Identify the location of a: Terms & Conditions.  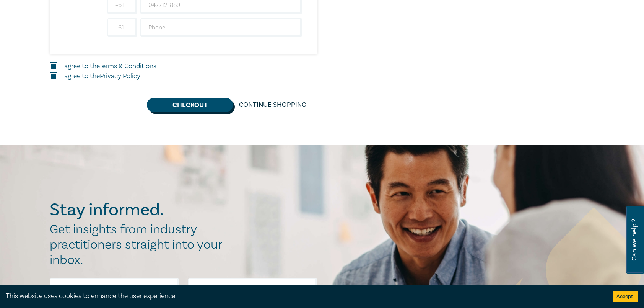
(128, 66).